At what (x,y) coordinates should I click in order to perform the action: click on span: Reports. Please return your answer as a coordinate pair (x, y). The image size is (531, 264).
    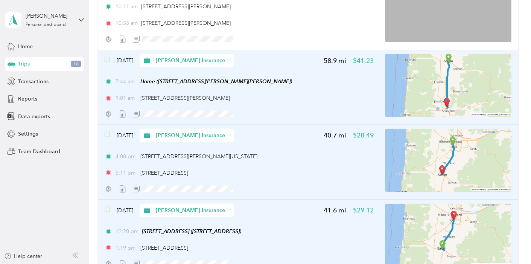
    Looking at the image, I should click on (27, 99).